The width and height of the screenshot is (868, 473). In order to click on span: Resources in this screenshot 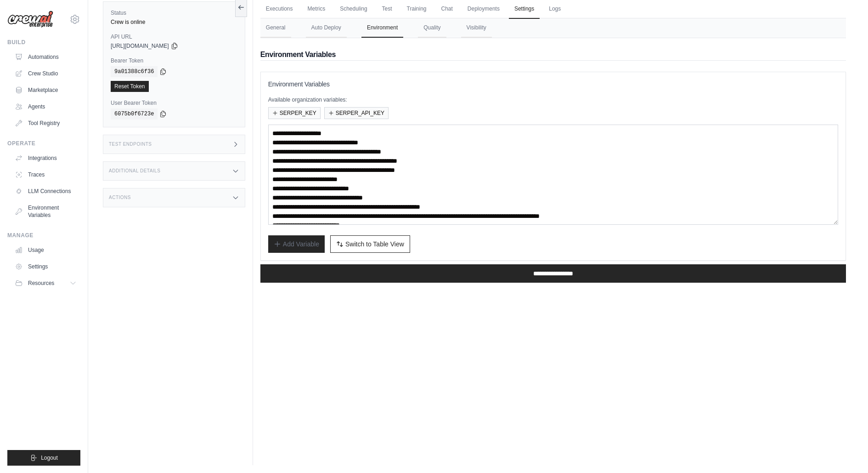, I will do `click(41, 283)`.